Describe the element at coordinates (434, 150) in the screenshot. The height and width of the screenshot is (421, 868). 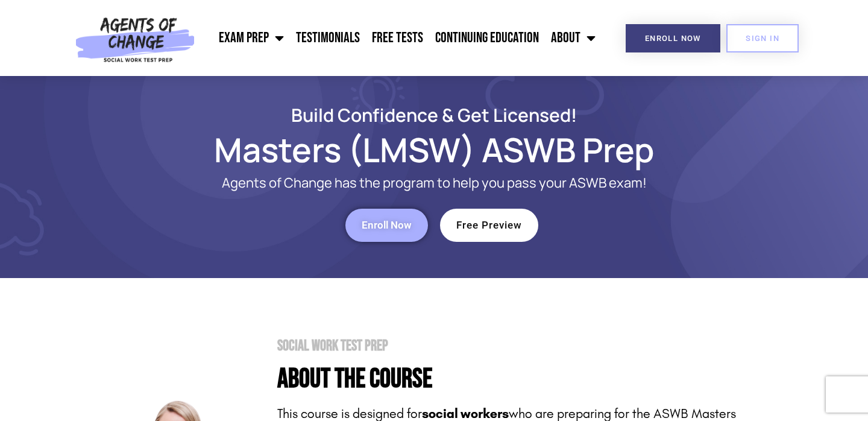
I see `h1: Masters (LMSW) ASWB Prep` at that location.